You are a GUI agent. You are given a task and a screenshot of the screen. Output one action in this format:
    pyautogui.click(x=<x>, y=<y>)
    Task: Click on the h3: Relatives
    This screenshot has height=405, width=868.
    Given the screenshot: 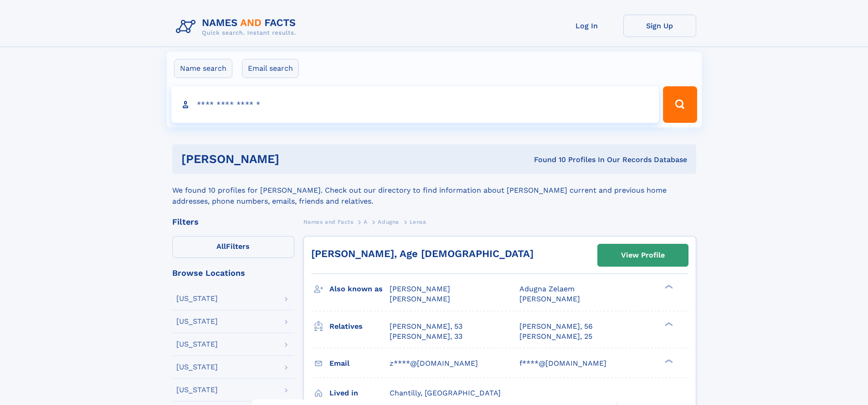 What is the action you would take?
    pyautogui.click(x=360, y=326)
    